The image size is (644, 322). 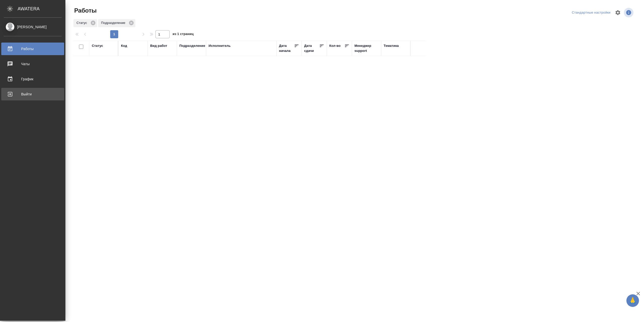 What do you see at coordinates (591, 13) in the screenshot?
I see `div: split button` at bounding box center [591, 13].